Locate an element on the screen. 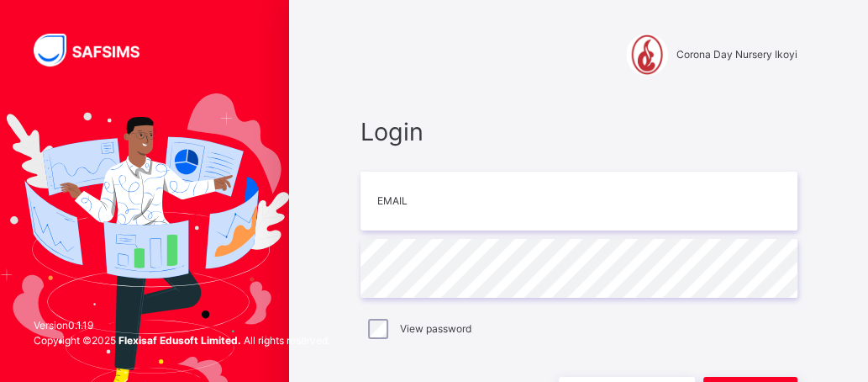 The width and height of the screenshot is (868, 382). label: View password is located at coordinates (435, 328).